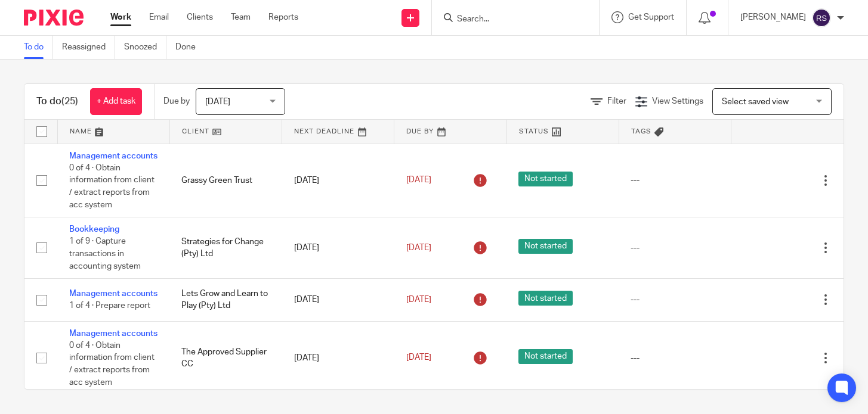 The width and height of the screenshot is (868, 414). I want to click on td: Strategies for Change (Pty) Ltd, so click(226, 248).